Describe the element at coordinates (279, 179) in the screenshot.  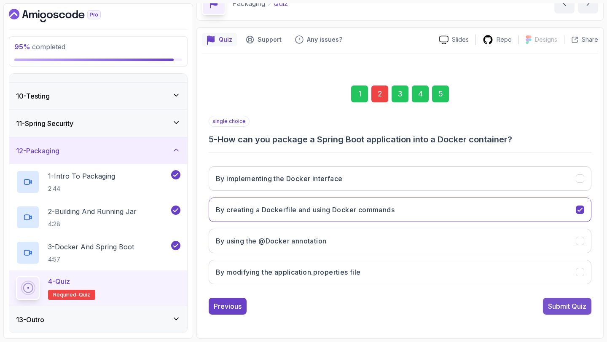
I see `h3: By implementing the Docker interface` at that location.